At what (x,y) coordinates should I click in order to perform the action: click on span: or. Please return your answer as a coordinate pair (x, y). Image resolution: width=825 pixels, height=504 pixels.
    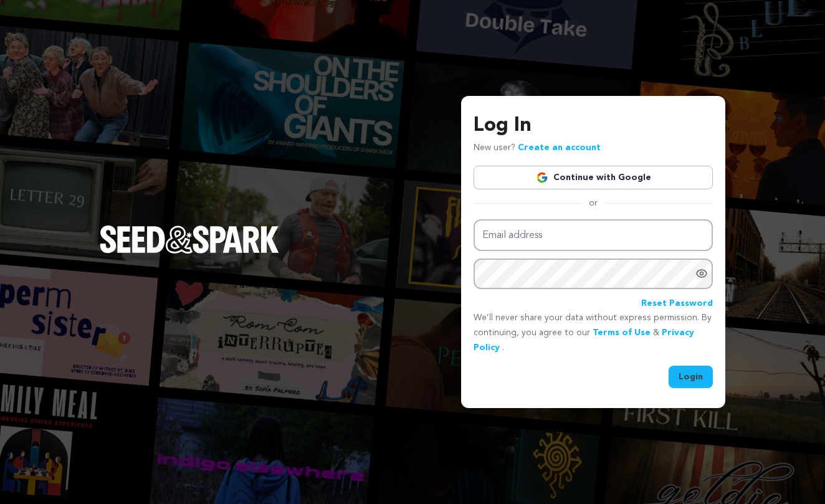
    Looking at the image, I should click on (593, 203).